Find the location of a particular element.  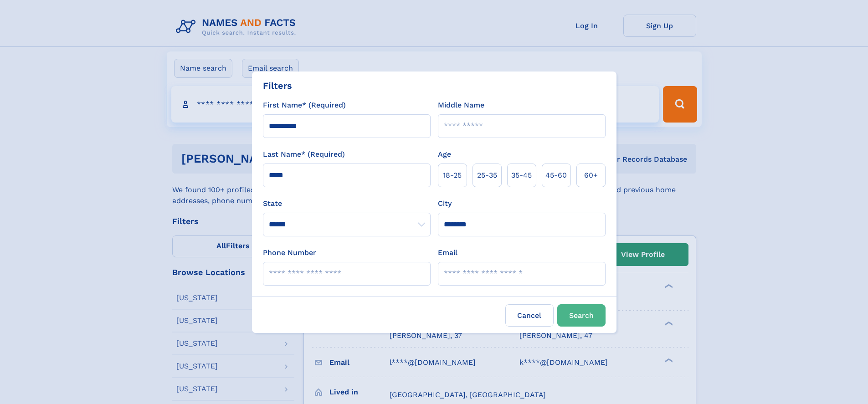

button: Search is located at coordinates (582, 315).